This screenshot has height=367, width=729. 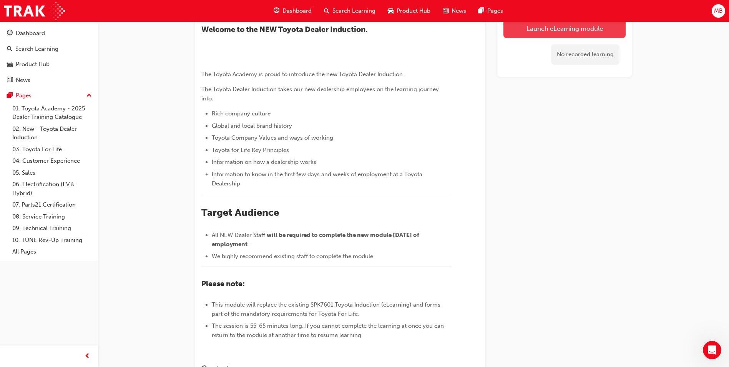 What do you see at coordinates (459, 11) in the screenshot?
I see `span: News` at bounding box center [459, 11].